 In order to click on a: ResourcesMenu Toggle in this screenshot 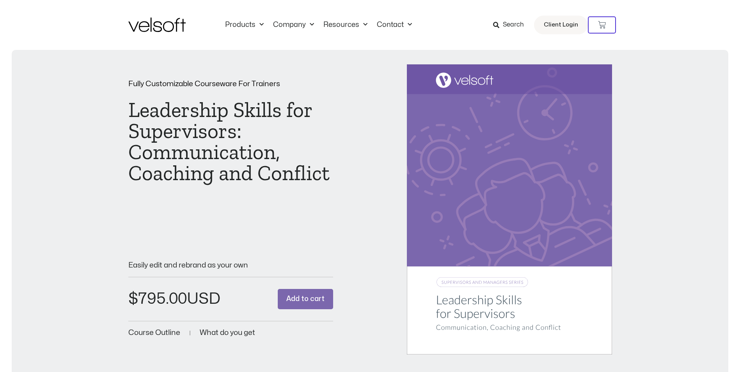, I will do `click(345, 25)`.